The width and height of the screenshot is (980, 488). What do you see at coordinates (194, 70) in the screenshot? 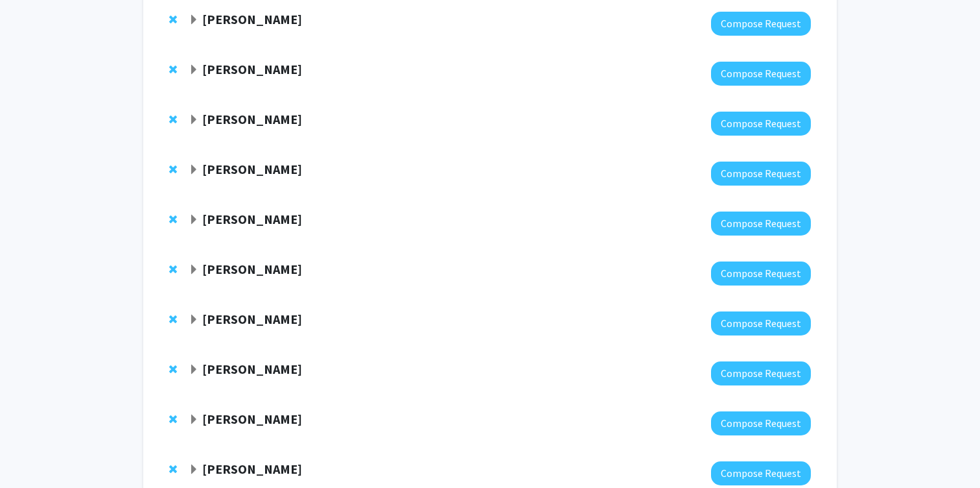
I see `span: Expand Sathappan Ramesh Bookmark` at bounding box center [194, 70].